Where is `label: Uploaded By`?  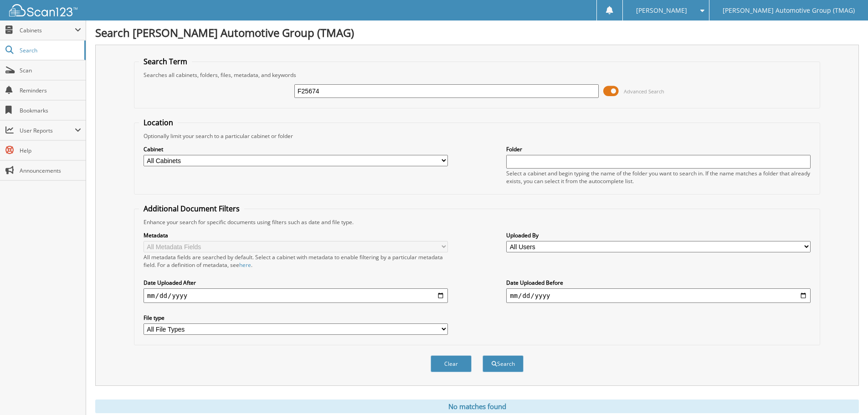 label: Uploaded By is located at coordinates (659, 235).